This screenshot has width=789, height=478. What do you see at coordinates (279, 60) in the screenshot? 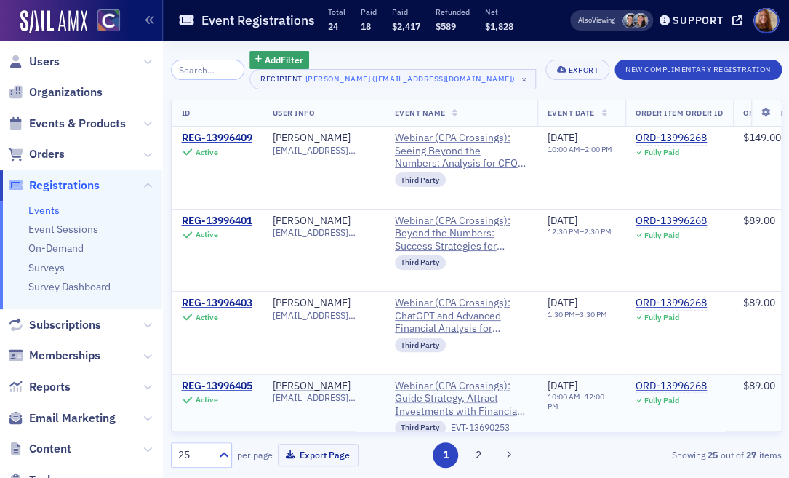
I see `button: AddFilter` at bounding box center [279, 60].